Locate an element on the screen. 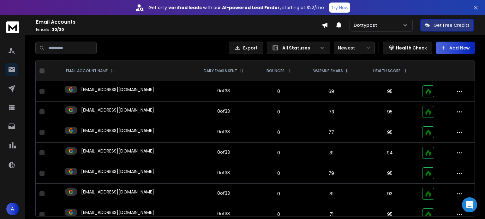 The height and width of the screenshot is (219, 485). div: EMAIL ACCOUNT NAME is located at coordinates (90, 71).